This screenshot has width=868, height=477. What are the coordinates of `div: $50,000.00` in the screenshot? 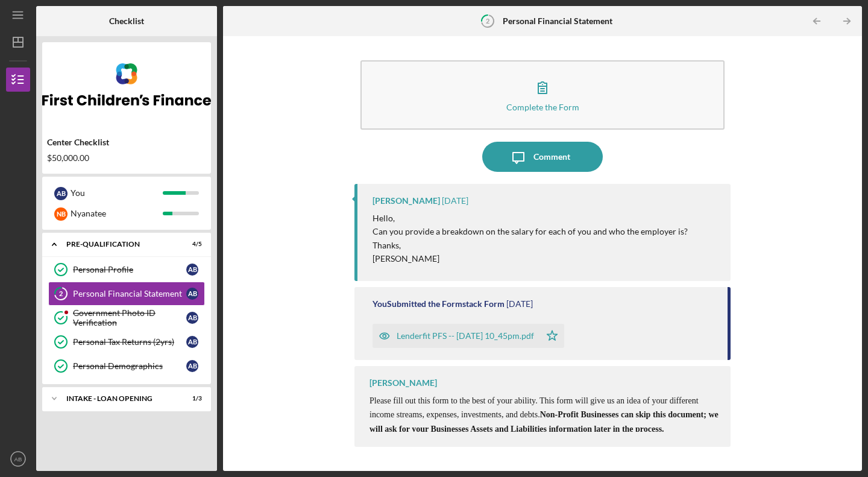 It's located at (127, 158).